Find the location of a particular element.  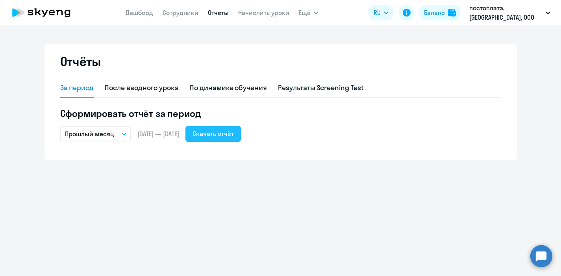

img: balance is located at coordinates (452, 13).